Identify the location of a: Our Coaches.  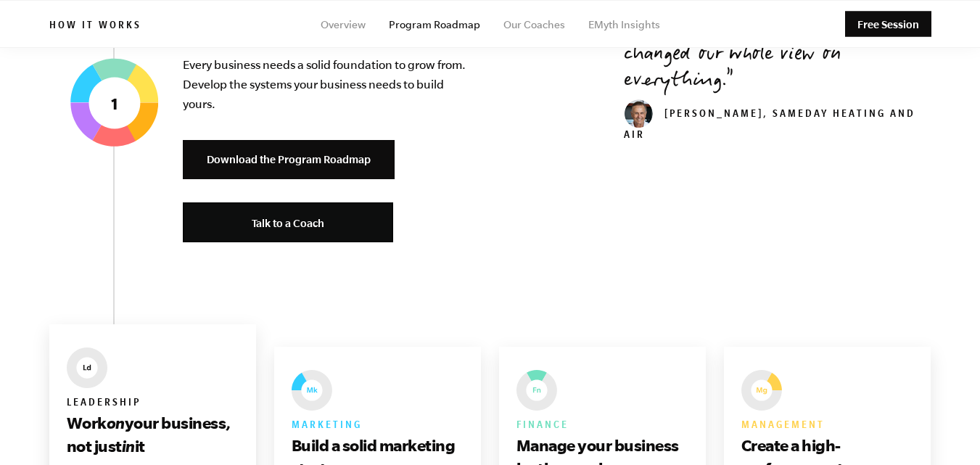
(534, 25).